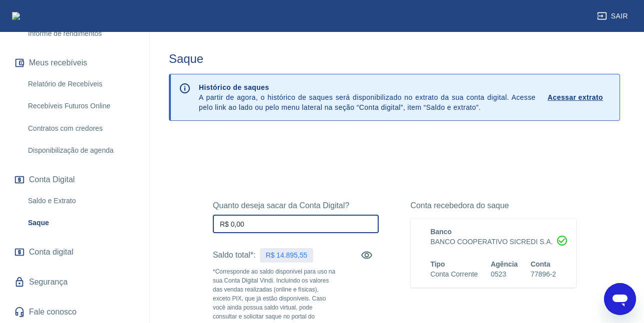 The image size is (644, 323). I want to click on a: Disponibilização de agenda, so click(80, 150).